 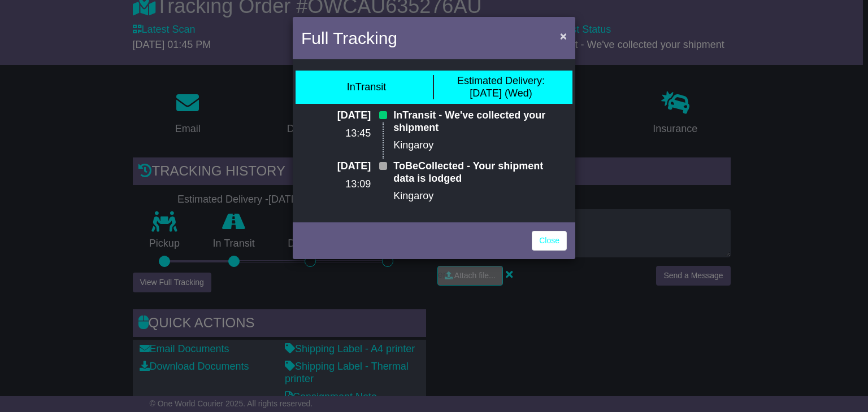 What do you see at coordinates (335, 134) in the screenshot?
I see `p: 13:45` at bounding box center [335, 134].